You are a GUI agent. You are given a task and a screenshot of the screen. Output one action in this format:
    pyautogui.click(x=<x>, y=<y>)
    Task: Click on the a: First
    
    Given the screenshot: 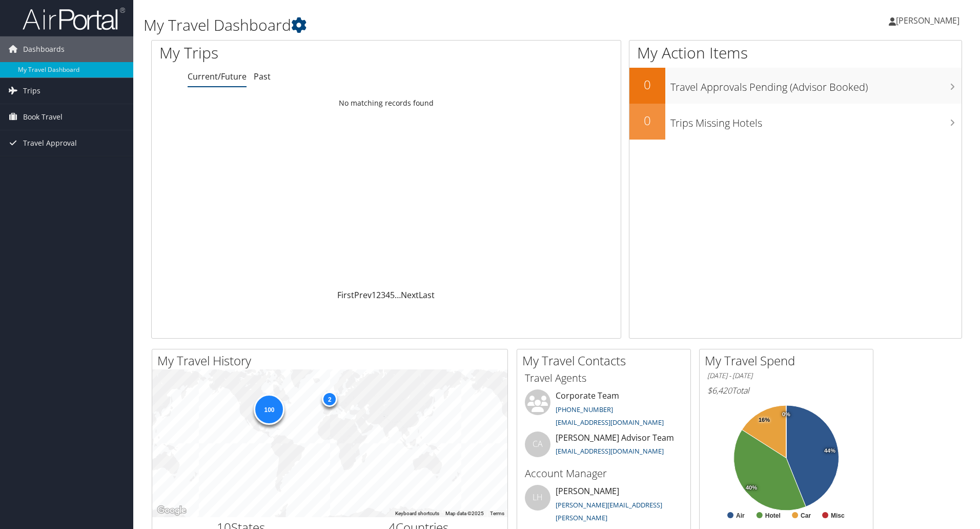 What is the action you would take?
    pyautogui.click(x=345, y=295)
    